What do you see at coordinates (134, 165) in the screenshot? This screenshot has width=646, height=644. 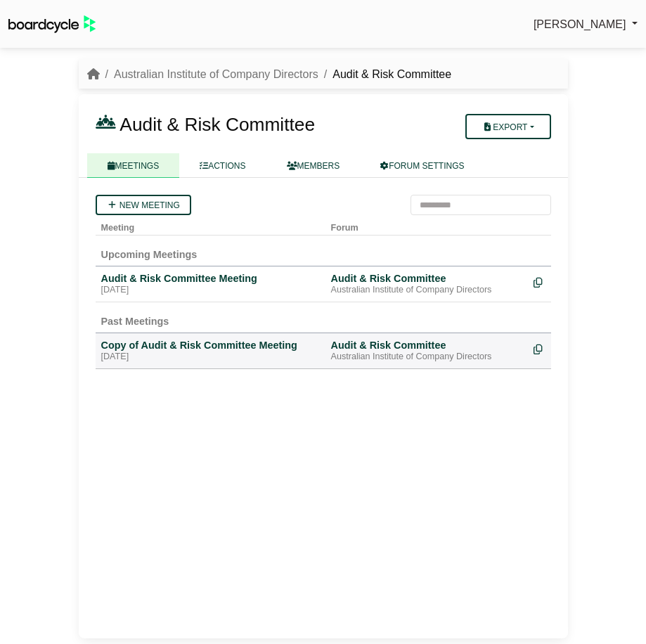 I see `a: MEETINGS` at bounding box center [134, 165].